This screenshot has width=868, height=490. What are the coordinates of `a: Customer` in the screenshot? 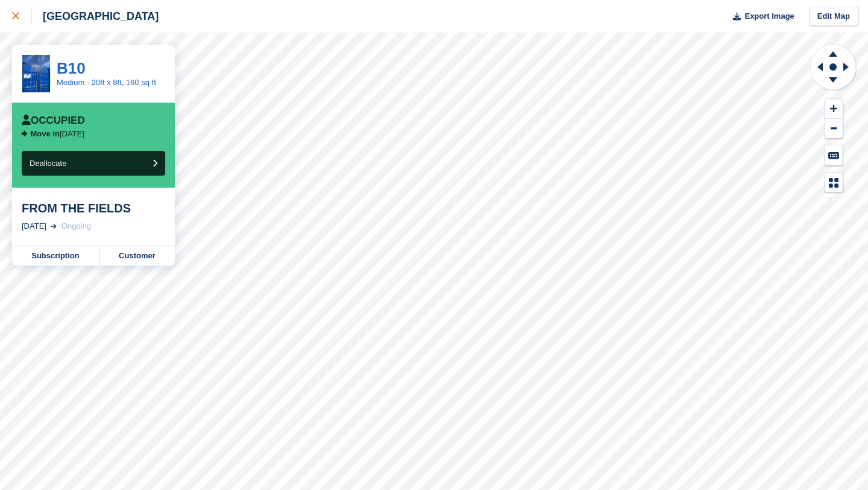 It's located at (137, 256).